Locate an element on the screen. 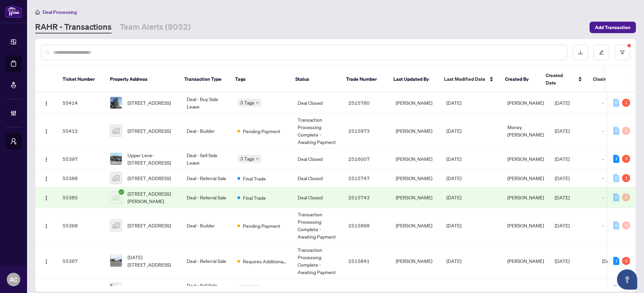 This screenshot has height=293, width=644. button: edit is located at coordinates (601, 52).